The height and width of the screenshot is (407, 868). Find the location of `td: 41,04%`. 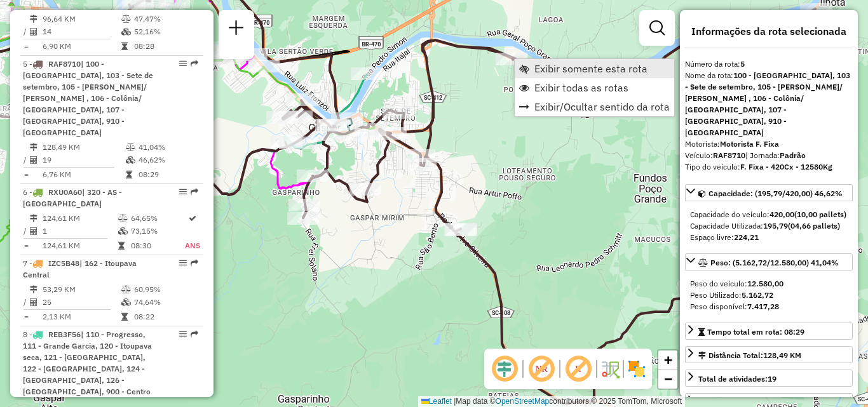

td: 41,04% is located at coordinates (168, 147).